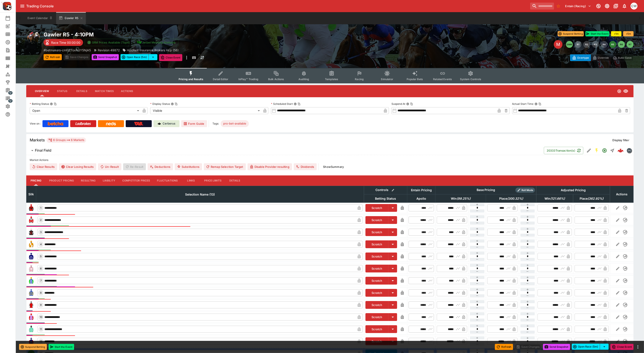 Image resolution: width=644 pixels, height=353 pixels. I want to click on div: Event Calendar, so click(11, 18).